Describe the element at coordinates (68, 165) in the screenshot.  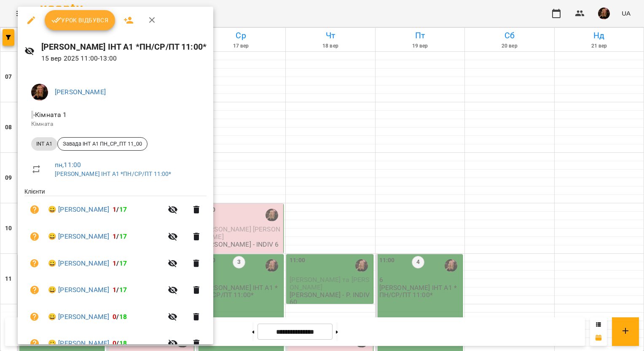
I see `a: пн , 11:00` at that location.